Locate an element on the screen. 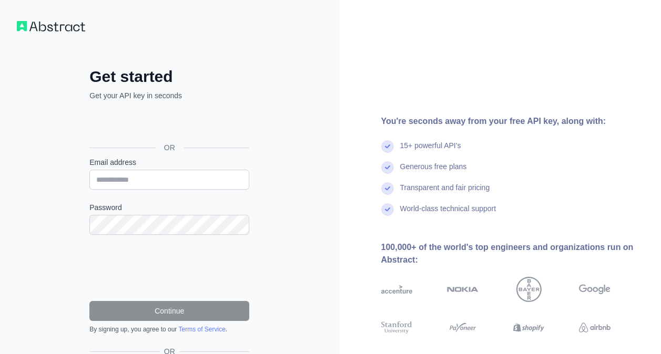 Image resolution: width=661 pixels, height=354 pixels. span: OR is located at coordinates (169, 148).